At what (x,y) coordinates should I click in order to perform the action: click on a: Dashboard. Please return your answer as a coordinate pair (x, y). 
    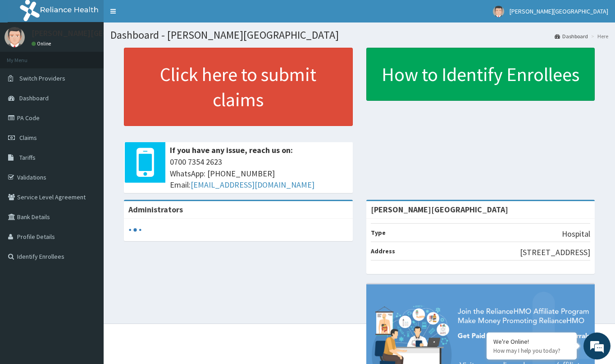
    Looking at the image, I should click on (571, 36).